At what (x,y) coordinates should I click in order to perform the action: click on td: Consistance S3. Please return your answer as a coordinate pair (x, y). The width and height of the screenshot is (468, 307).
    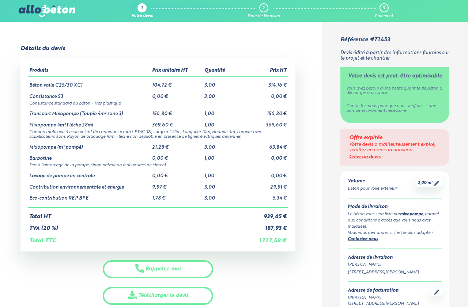
    Looking at the image, I should click on (89, 94).